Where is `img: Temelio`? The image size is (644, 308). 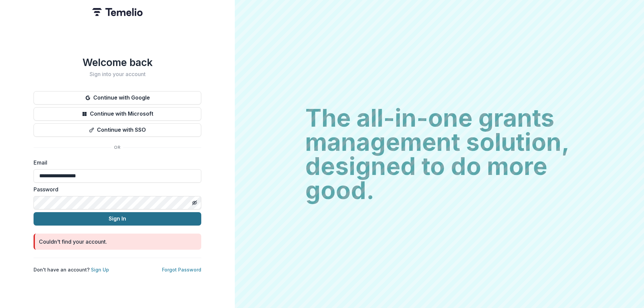
img: Temelio is located at coordinates (118, 12).